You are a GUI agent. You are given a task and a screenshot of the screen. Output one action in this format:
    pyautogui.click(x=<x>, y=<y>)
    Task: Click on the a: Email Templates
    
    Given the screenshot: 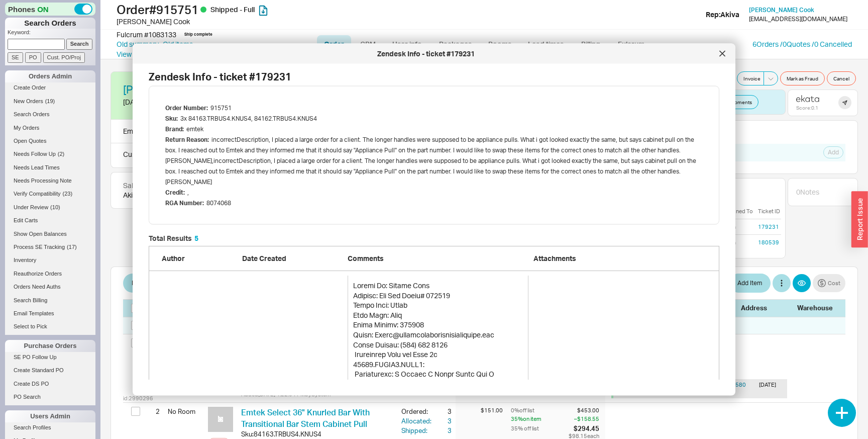 What is the action you would take?
    pyautogui.click(x=50, y=313)
    